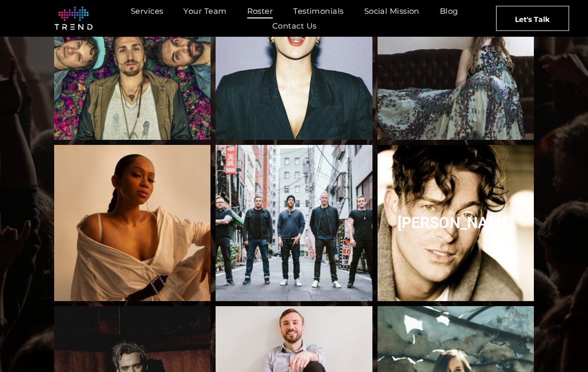  What do you see at coordinates (456, 223) in the screenshot?
I see `a: Levi Kreis` at bounding box center [456, 223].